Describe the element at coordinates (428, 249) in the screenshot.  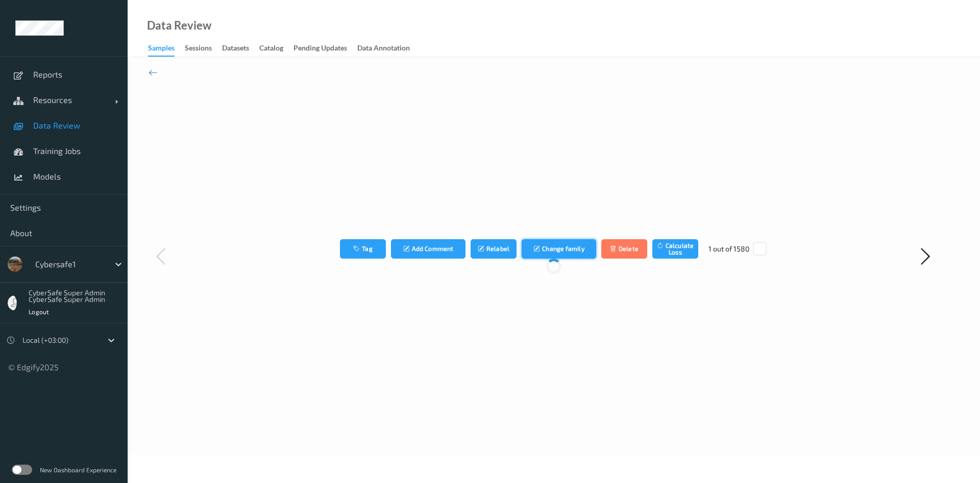
I see `button: Add Comment` at that location.